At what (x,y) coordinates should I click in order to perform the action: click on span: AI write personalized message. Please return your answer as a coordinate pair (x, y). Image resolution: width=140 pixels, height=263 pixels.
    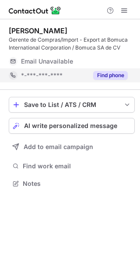
    Looking at the image, I should click on (71, 126).